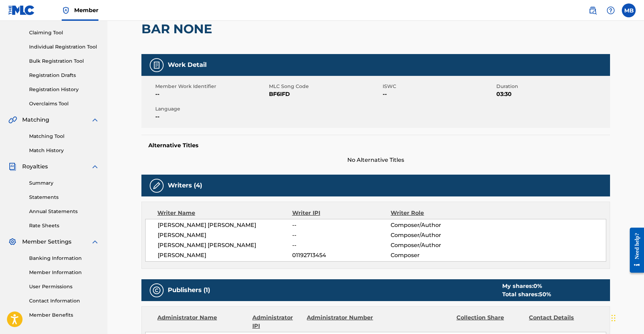 The image size is (644, 334). What do you see at coordinates (527, 294) in the screenshot?
I see `div: Total shares:` at bounding box center [527, 294].